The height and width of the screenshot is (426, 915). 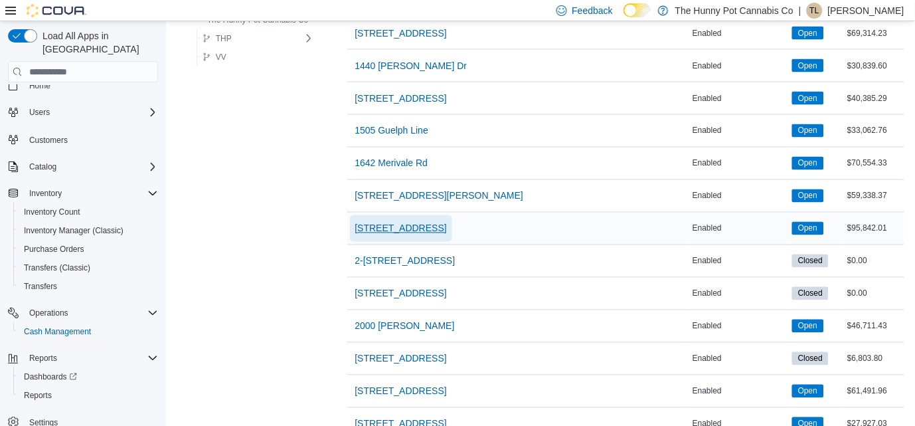 What do you see at coordinates (41, 286) in the screenshot?
I see `a: Transfers` at bounding box center [41, 286].